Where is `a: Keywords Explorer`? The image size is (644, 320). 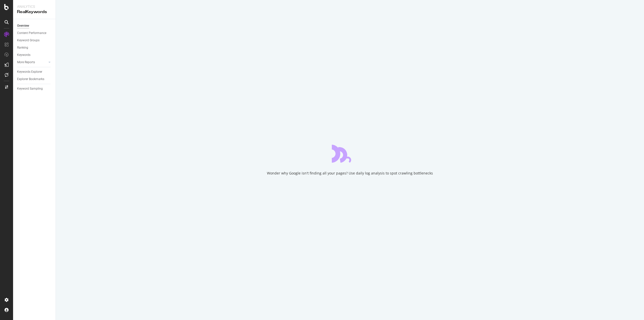
a: Keywords Explorer is located at coordinates (35, 72).